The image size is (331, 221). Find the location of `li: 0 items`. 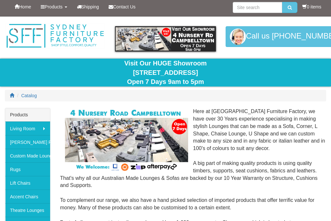

li: 0 items is located at coordinates (312, 7).